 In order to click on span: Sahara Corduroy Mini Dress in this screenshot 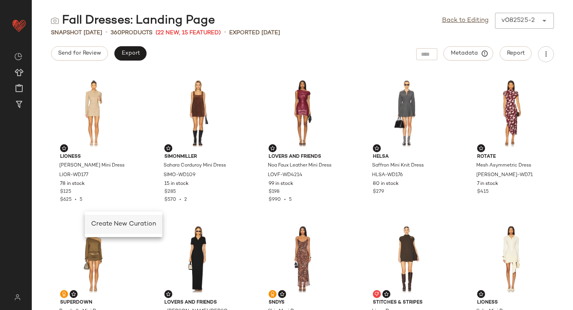, I will do `click(195, 166)`.